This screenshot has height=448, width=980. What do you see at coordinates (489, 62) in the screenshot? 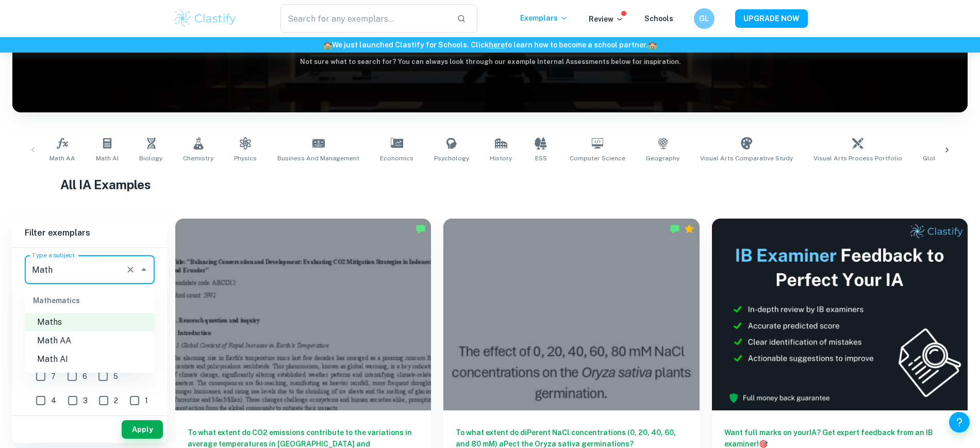
I see `h6: Not sure what to search for? You can always look through our example Internal Assessments below f...` at bounding box center [489, 62].